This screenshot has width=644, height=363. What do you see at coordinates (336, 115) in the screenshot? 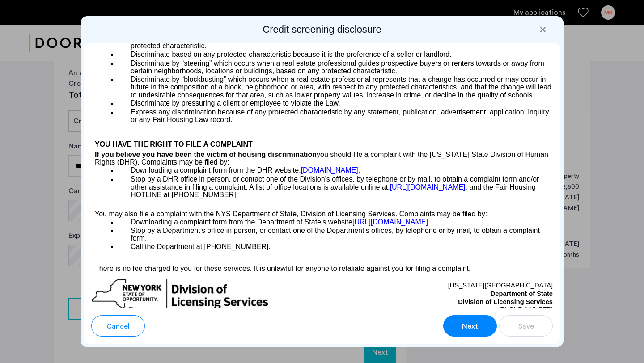
I see `p: Express any discrimination because of any protected characteristic by any statement, publication,...` at bounding box center [336, 115].